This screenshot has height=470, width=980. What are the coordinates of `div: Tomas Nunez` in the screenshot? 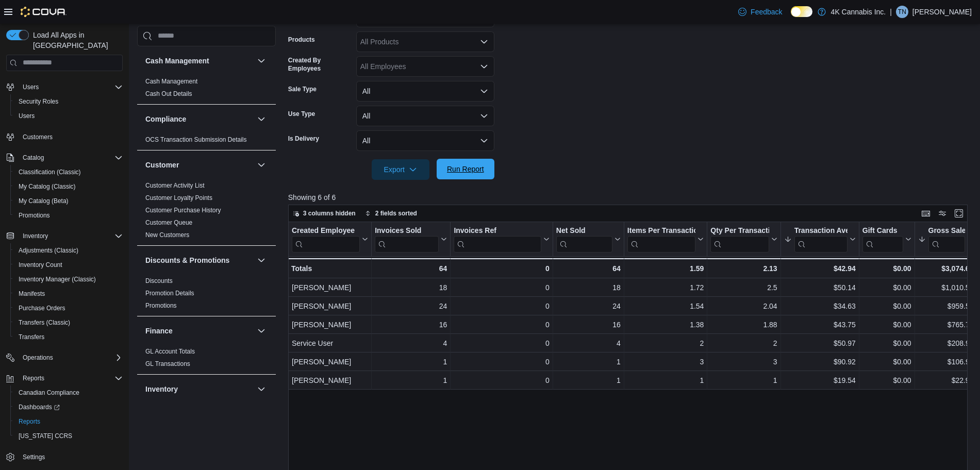 It's located at (902, 12).